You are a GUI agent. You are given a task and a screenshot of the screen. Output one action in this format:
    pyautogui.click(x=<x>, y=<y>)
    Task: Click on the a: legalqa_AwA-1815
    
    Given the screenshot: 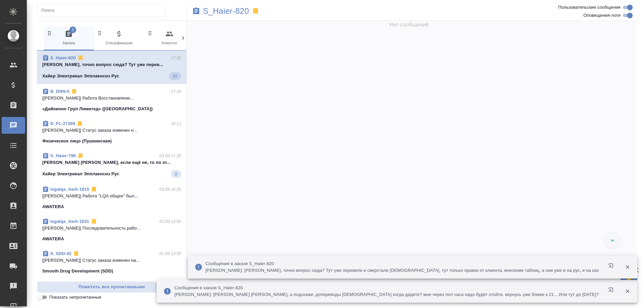 What is the action you would take?
    pyautogui.click(x=70, y=189)
    